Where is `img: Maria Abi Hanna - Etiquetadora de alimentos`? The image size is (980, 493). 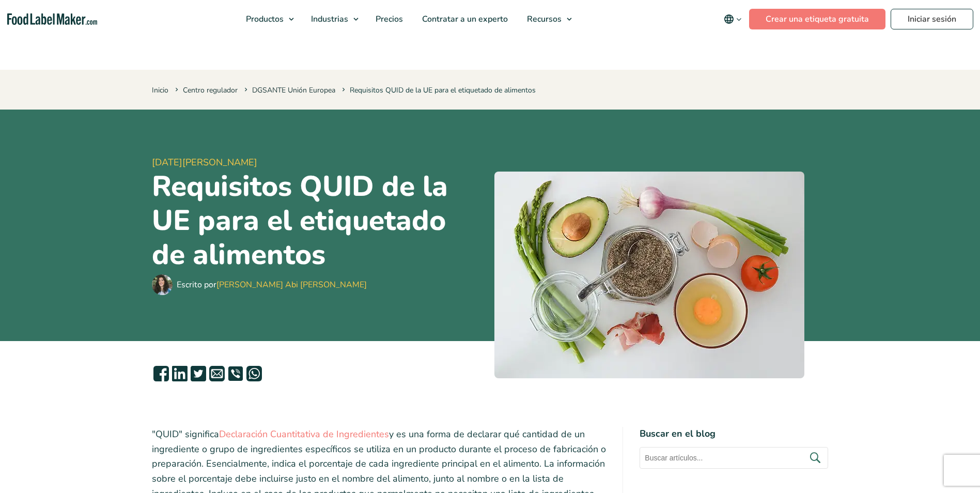
img: Maria Abi Hanna - Etiquetadora de alimentos is located at coordinates (162, 284).